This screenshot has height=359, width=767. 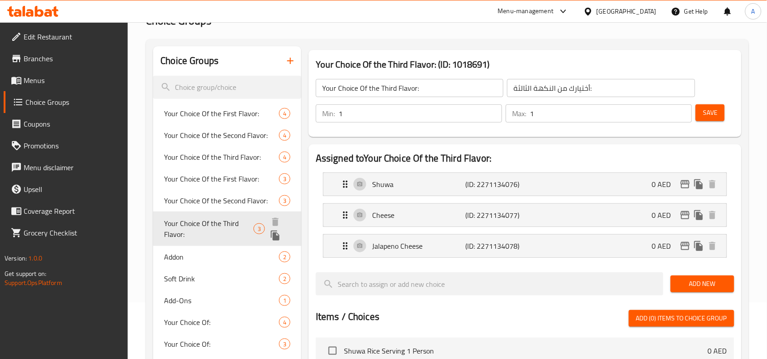 I want to click on a: Grocery Checklist, so click(x=66, y=233).